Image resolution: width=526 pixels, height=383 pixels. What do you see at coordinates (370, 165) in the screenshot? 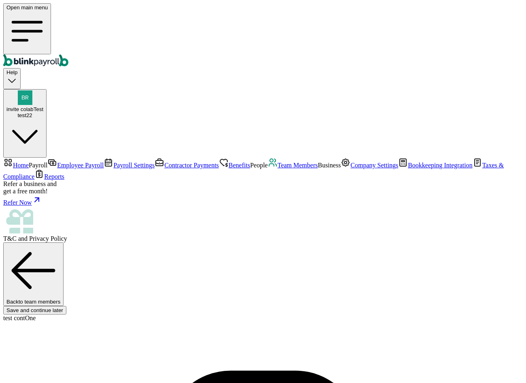
I see `a: Company Settings` at bounding box center [370, 165].